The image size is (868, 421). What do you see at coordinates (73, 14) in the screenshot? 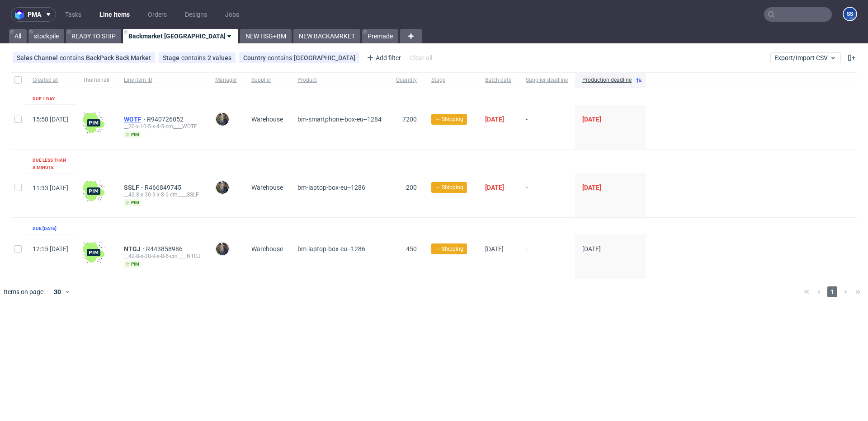
I see `a: Tasks` at bounding box center [73, 14].